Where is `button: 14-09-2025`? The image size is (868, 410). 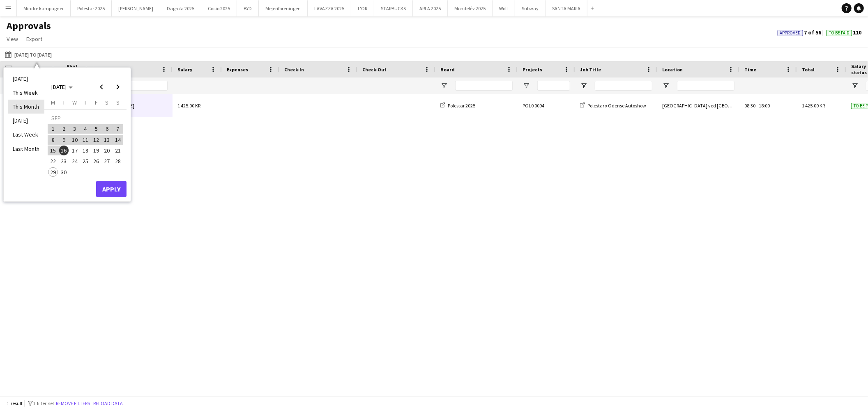 button: 14-09-2025 is located at coordinates (117, 140).